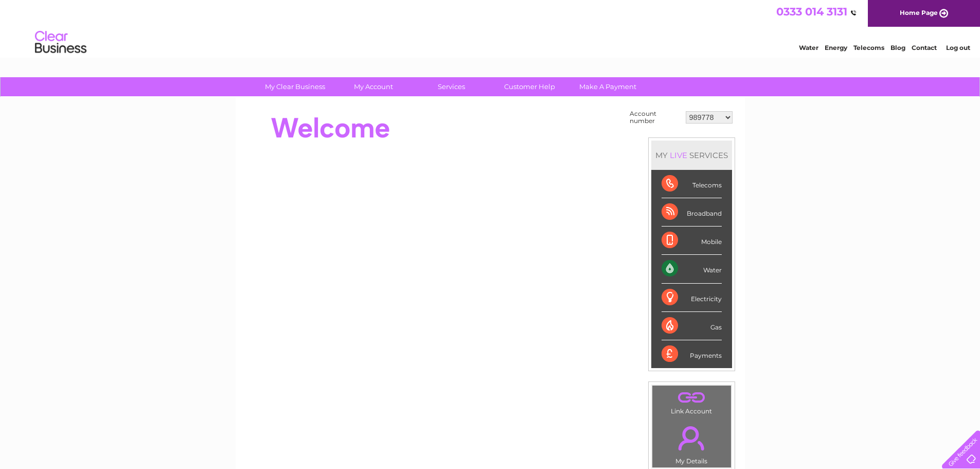 This screenshot has width=980, height=469. I want to click on a: Water, so click(809, 47).